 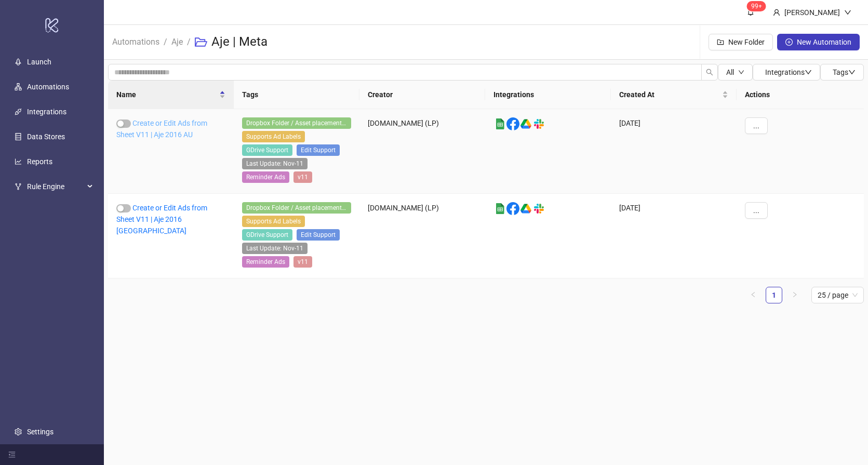 What do you see at coordinates (789, 72) in the screenshot?
I see `span: Integrations` at bounding box center [789, 72].